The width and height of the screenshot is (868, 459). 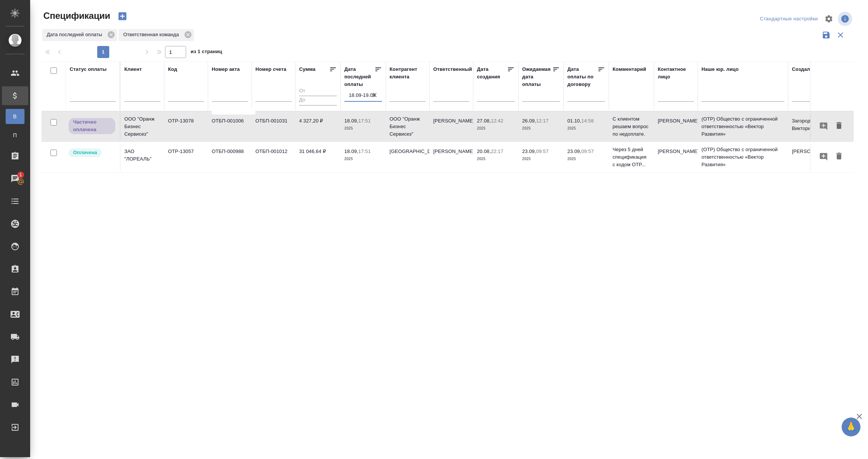 What do you see at coordinates (92, 126) in the screenshot?
I see `p: Частично оплачена` at bounding box center [92, 126].